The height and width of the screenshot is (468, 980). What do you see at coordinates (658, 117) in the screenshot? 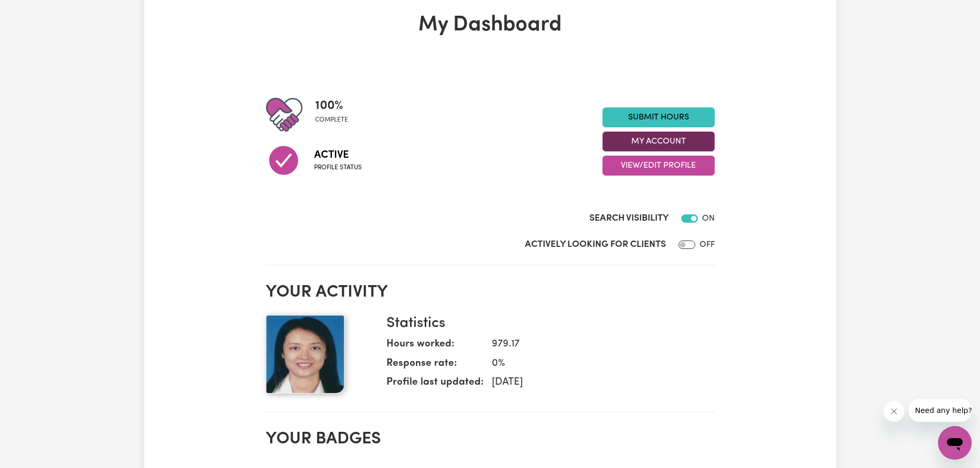
I see `a: Submit Hours` at bounding box center [658, 117].